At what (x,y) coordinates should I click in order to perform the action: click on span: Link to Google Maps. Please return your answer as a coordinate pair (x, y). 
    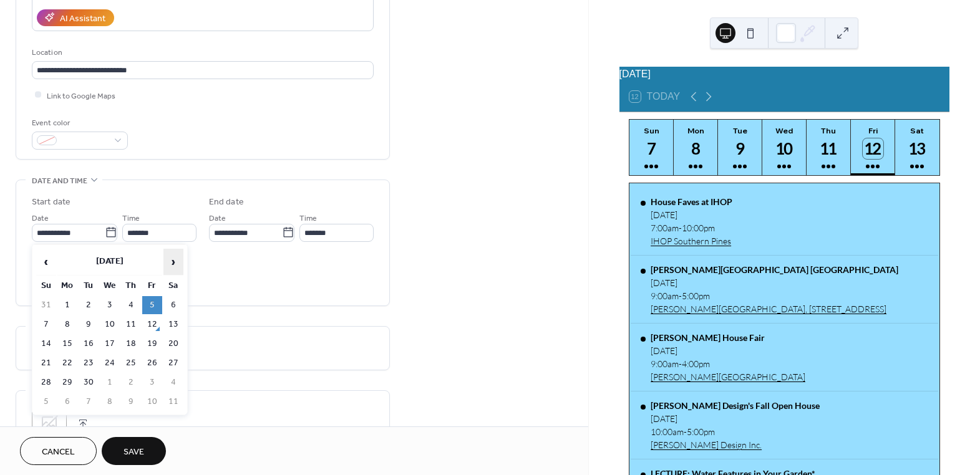
    Looking at the image, I should click on (81, 96).